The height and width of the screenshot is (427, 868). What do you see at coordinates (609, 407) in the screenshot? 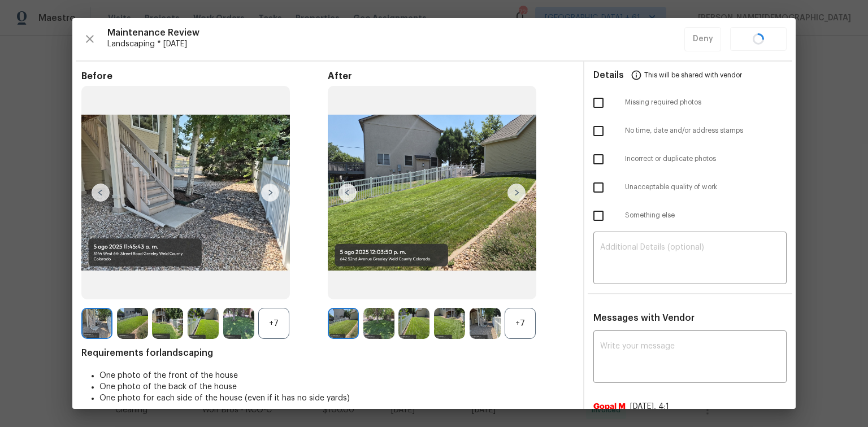
I see `span: Gopal M` at bounding box center [609, 407].